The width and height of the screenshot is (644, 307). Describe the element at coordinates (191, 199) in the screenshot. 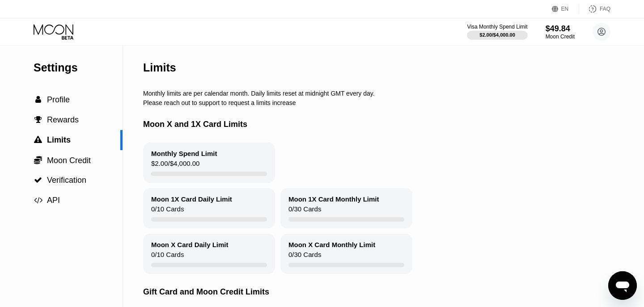

I see `div: Moon 1X Card Daily Limit` at that location.